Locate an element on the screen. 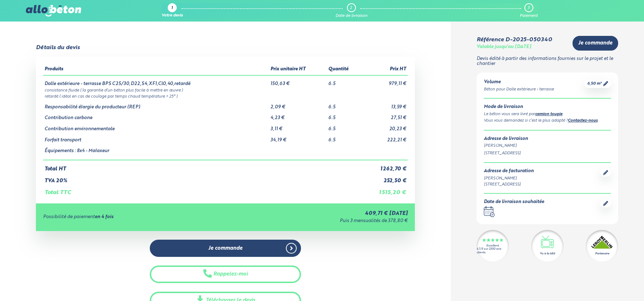 This screenshot has width=644, height=301. div: Possibilité de paiement is located at coordinates (136, 217).